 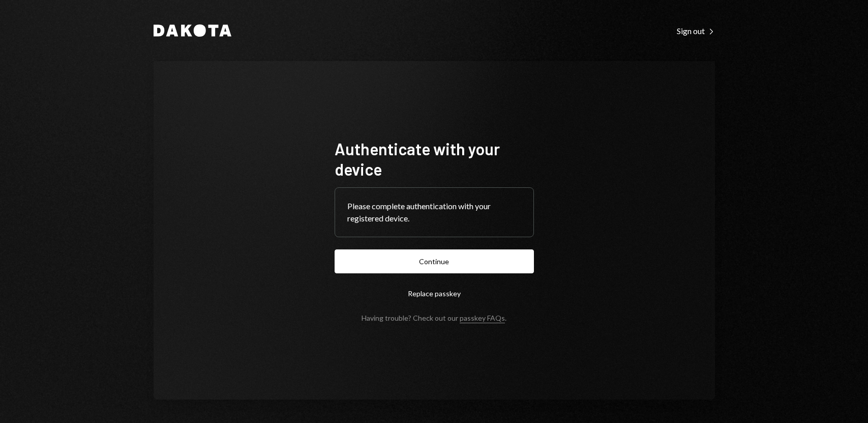 What do you see at coordinates (482, 318) in the screenshot?
I see `a: passkey FAQs` at bounding box center [482, 318].